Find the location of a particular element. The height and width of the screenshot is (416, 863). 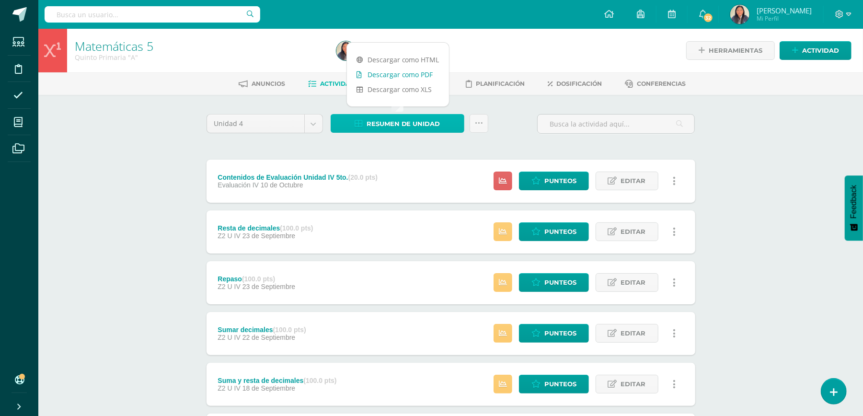

strong: (20.0 pts) is located at coordinates (363, 177).